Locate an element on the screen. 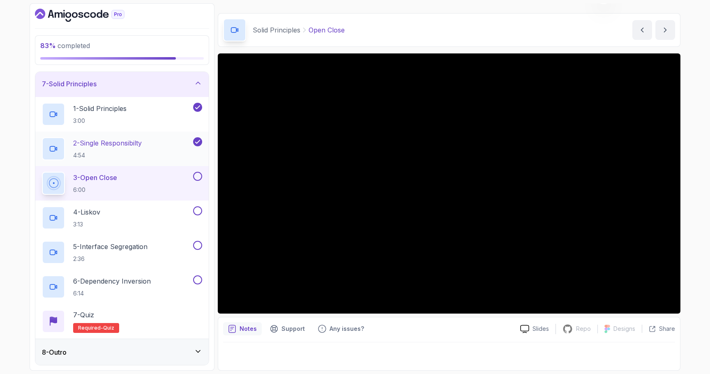 The image size is (710, 374). h3: 8 - Outro is located at coordinates (54, 352).